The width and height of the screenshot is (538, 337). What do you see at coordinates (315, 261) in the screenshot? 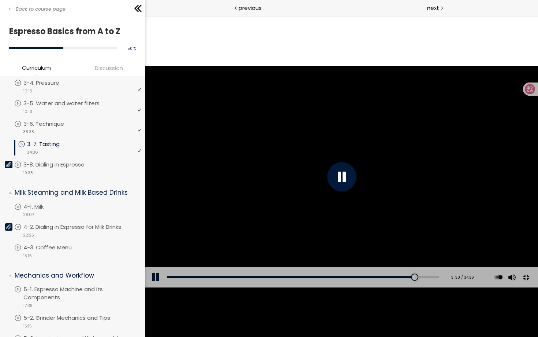
I see `div: 31:30 / 34:36` at bounding box center [315, 261].